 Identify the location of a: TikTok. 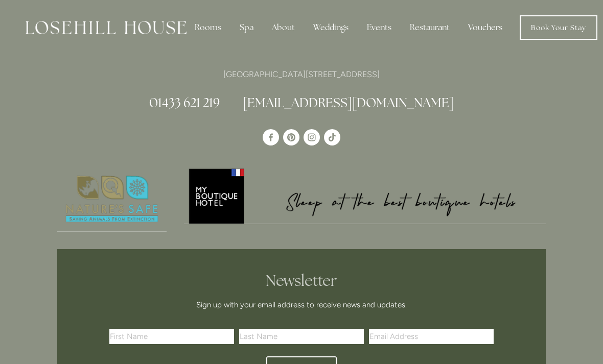
(332, 138).